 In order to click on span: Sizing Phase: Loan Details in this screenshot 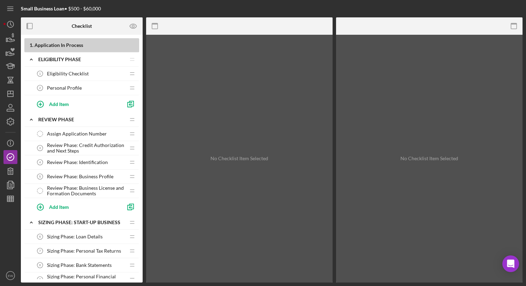, I will do `click(75, 237)`.